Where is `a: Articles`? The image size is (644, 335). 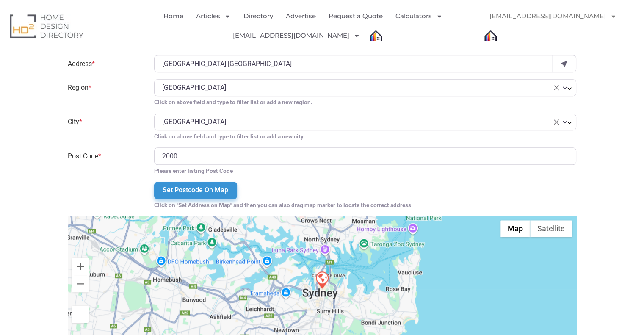 a: Articles is located at coordinates (213, 16).